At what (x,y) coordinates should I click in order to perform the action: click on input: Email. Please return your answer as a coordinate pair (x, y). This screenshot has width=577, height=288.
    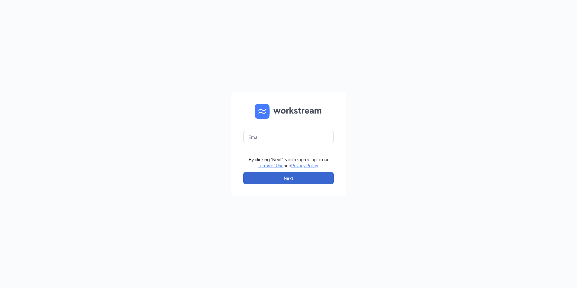
    Looking at the image, I should click on (288, 137).